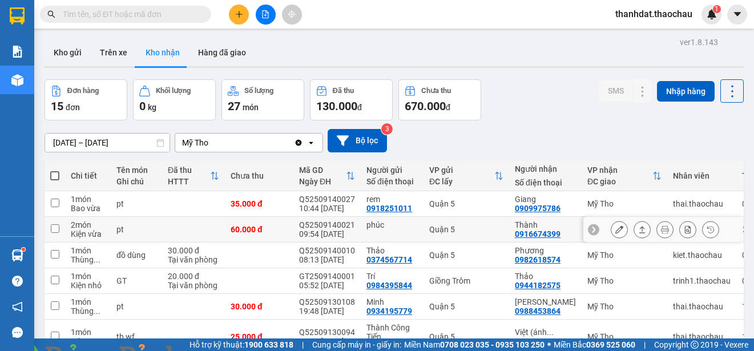  I want to click on div: 0918775563, so click(537, 341).